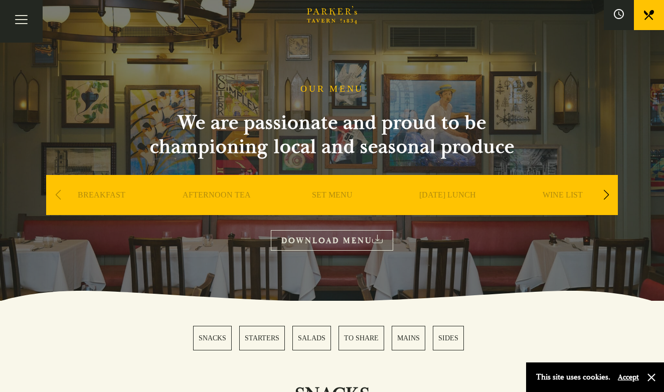  I want to click on p: This site uses cookies., so click(574, 377).